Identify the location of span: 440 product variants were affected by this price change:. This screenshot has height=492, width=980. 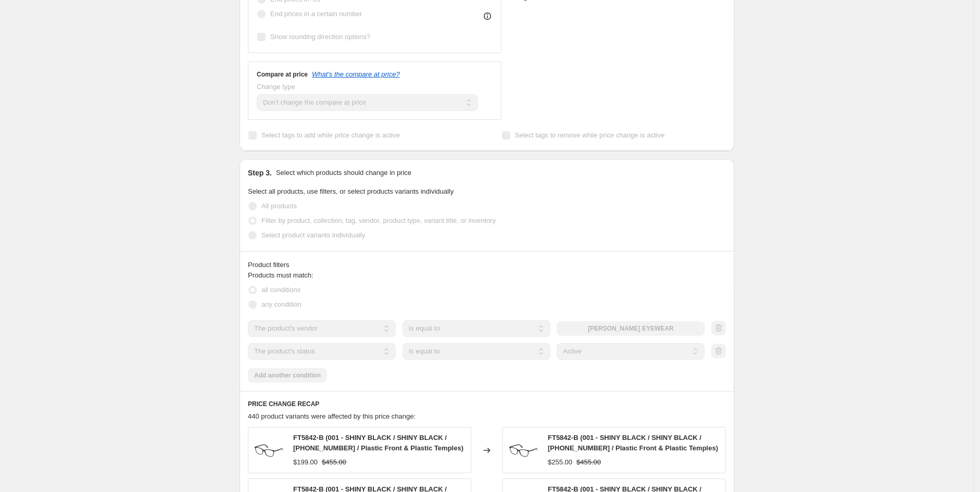
(332, 416).